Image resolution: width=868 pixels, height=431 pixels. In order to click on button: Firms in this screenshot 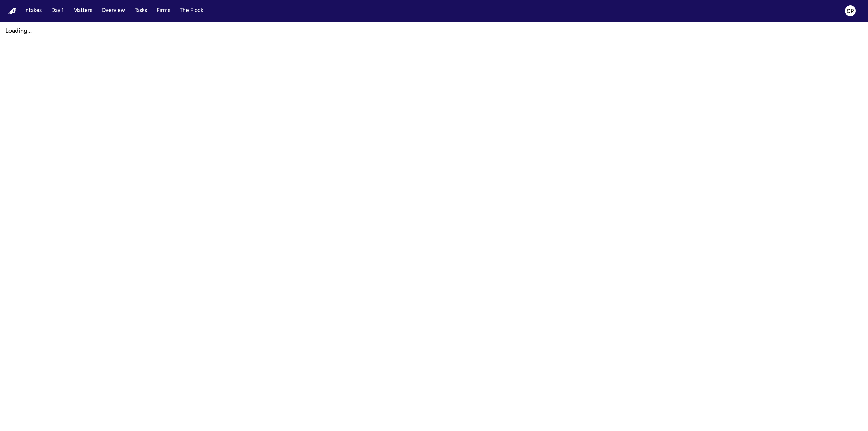, I will do `click(163, 11)`.